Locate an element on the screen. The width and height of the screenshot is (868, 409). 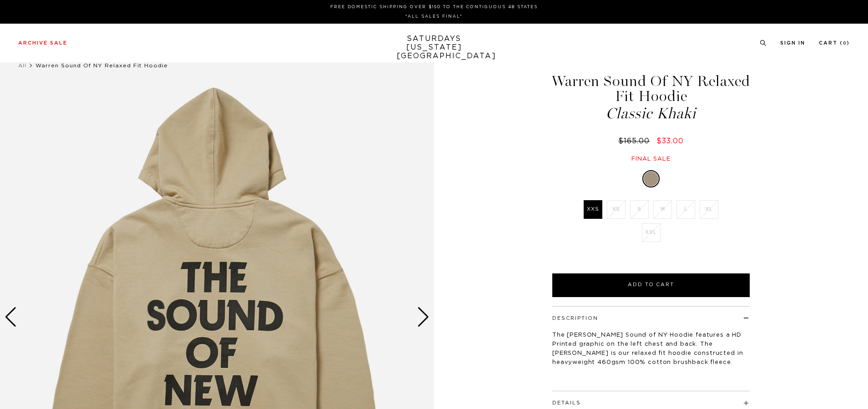
a: All is located at coordinates (23, 66).